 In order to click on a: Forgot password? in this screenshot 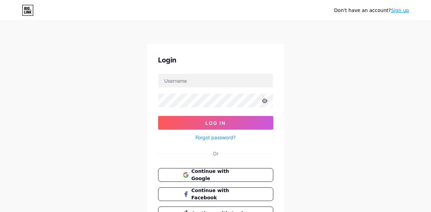, I will do `click(215, 137)`.